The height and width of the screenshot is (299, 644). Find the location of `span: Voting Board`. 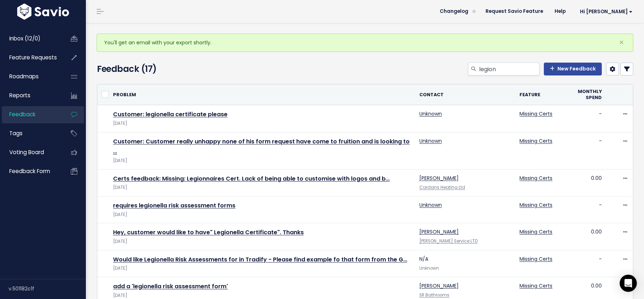

span: Voting Board is located at coordinates (27, 152).